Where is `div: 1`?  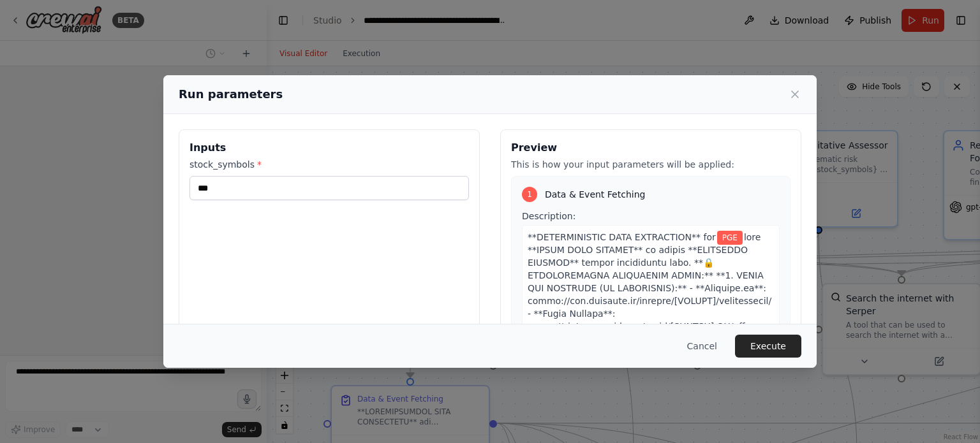 div: 1 is located at coordinates (530, 194).